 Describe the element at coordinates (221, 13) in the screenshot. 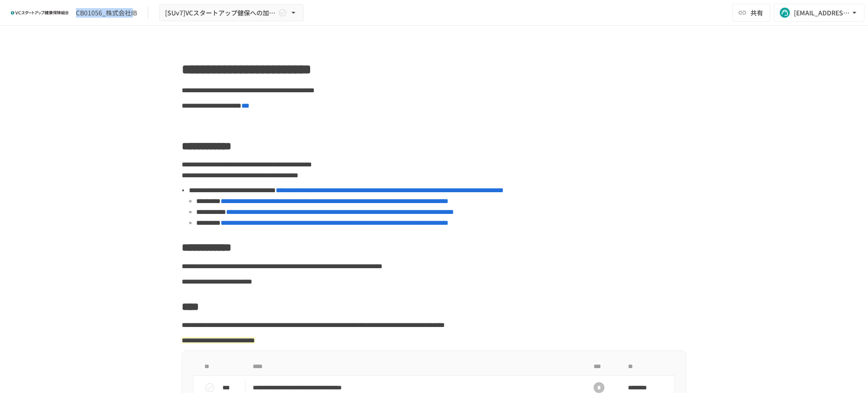

I see `span: [SUv7]VCスタートアップ健保への加入申請手続き` at that location.